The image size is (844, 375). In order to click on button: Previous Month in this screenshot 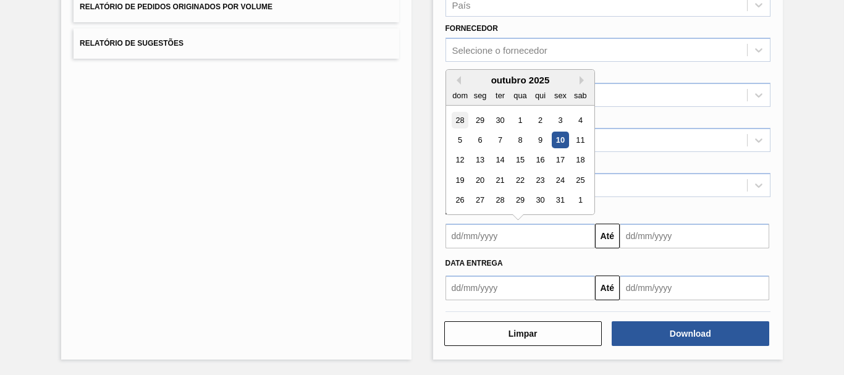, I will do `click(457, 80)`.